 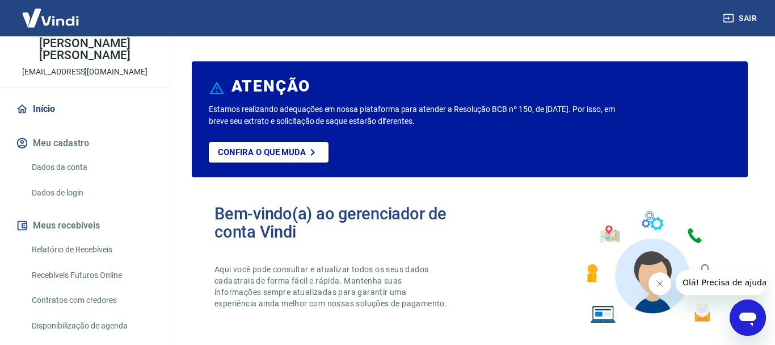 I want to click on h6: ATENÇÃO, so click(x=271, y=86).